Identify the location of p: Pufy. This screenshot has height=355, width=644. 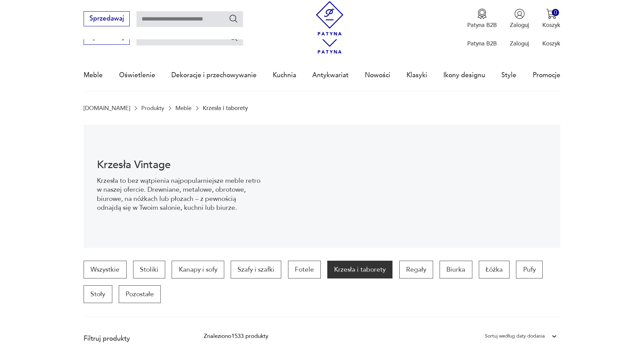
(529, 270).